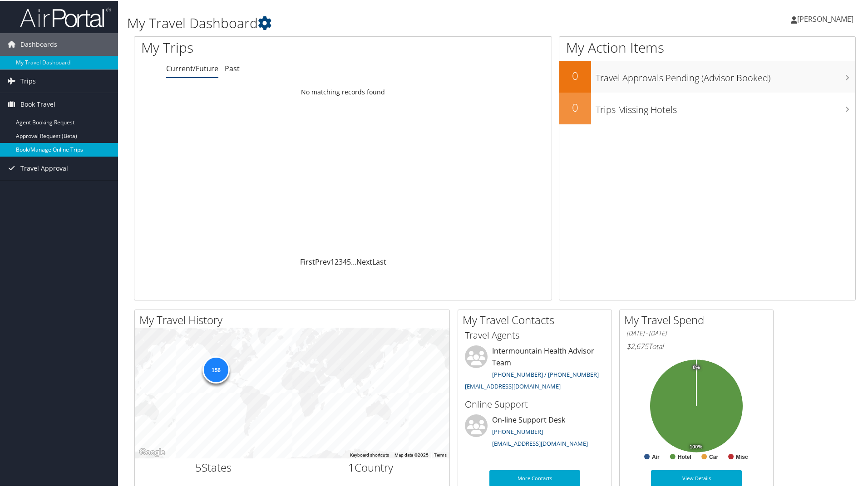  What do you see at coordinates (725, 107) in the screenshot?
I see `h3: Trips Missing Hotels` at bounding box center [725, 107].